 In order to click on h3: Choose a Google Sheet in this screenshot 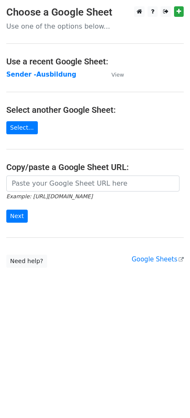, I will do `click(95, 12)`.